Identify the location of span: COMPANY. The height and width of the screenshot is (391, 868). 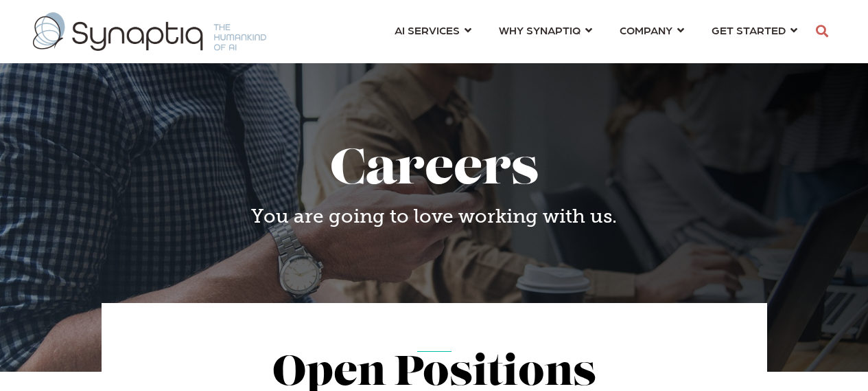
(646, 29).